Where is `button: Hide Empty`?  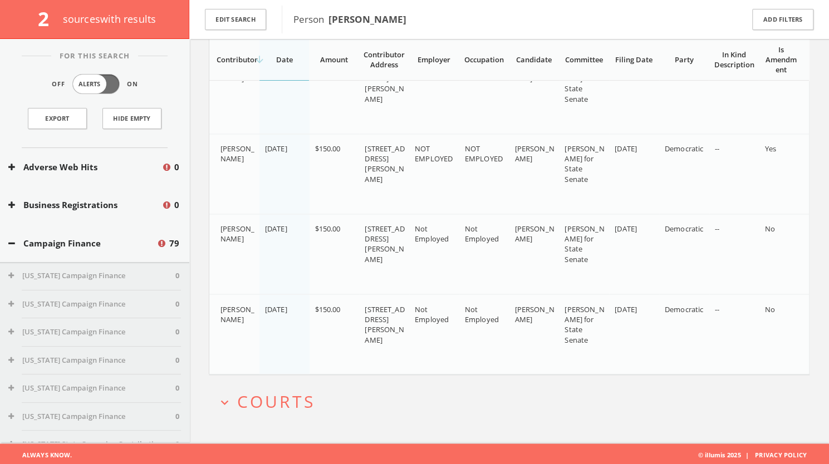 button: Hide Empty is located at coordinates (132, 119).